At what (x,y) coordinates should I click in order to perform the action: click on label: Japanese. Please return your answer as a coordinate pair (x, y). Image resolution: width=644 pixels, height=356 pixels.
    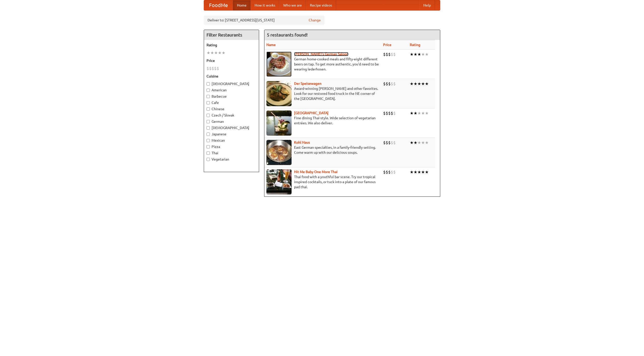
    Looking at the image, I should click on (231, 134).